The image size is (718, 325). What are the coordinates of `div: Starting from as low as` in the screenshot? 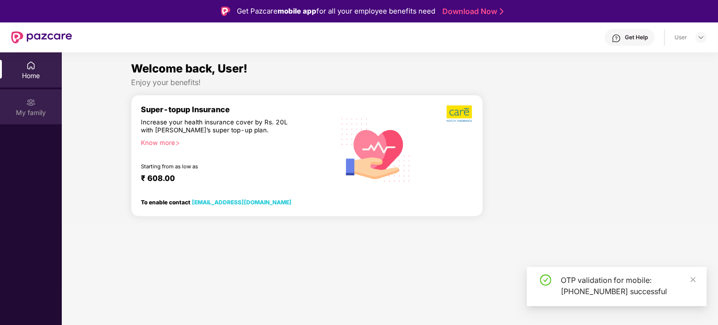 It's located at (218, 167).